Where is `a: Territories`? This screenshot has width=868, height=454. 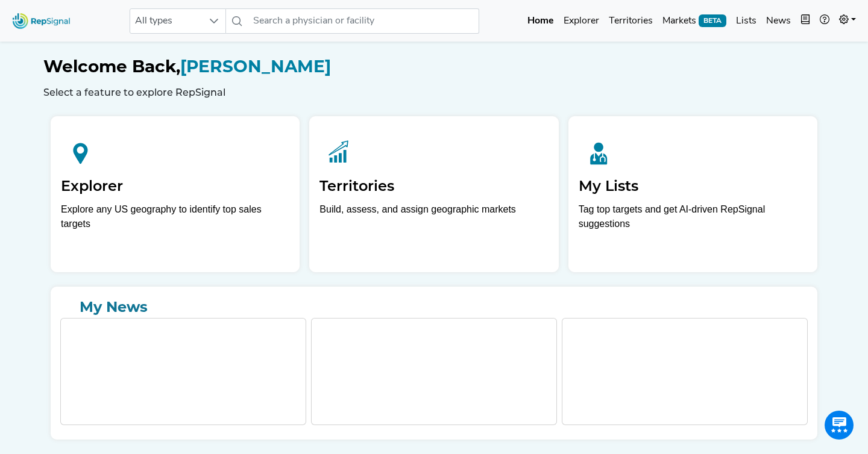 a: Territories is located at coordinates (630, 21).